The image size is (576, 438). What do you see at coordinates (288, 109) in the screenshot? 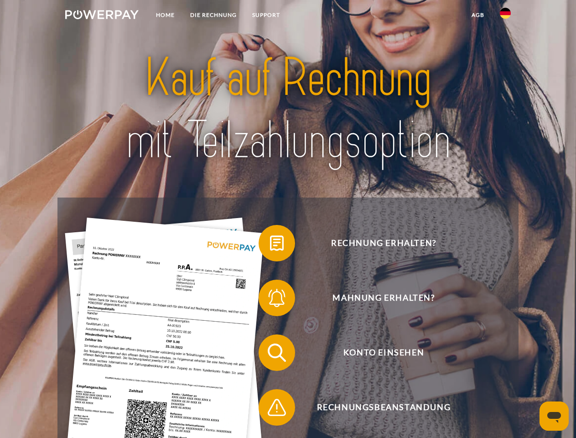
I see `img: title-powerpay_de.svg` at bounding box center [288, 109].